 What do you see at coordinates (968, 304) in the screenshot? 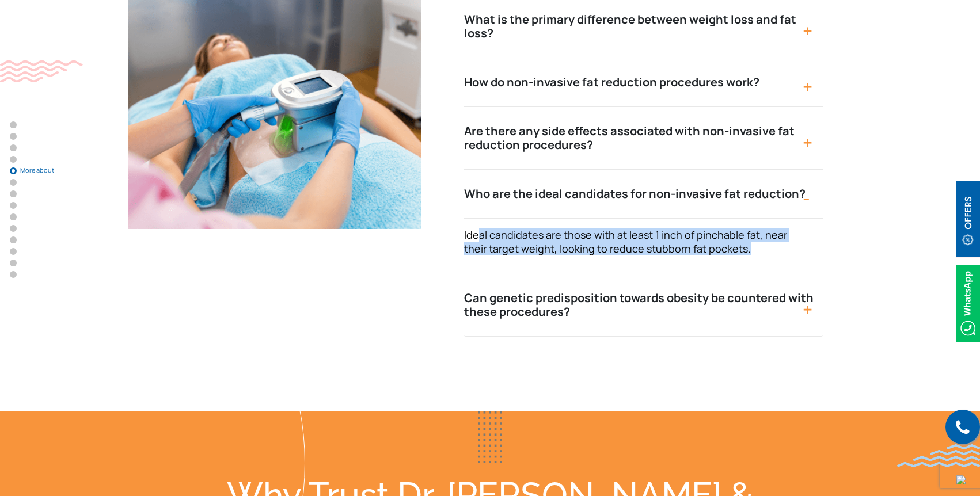
I see `img: Whatsappicon` at bounding box center [968, 304].